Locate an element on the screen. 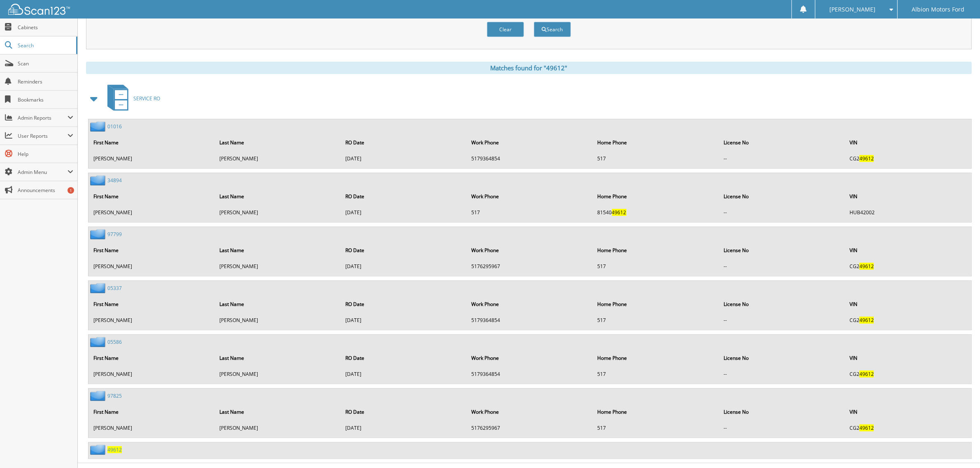 Image resolution: width=980 pixels, height=468 pixels. span: Announcements is located at coordinates (45, 190).